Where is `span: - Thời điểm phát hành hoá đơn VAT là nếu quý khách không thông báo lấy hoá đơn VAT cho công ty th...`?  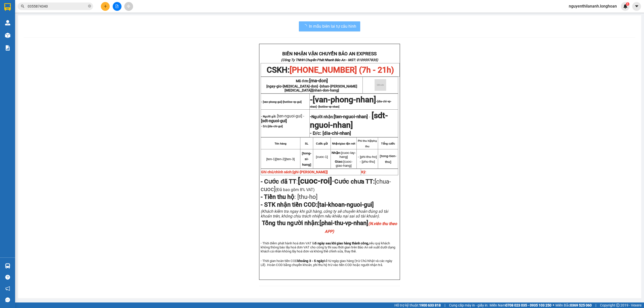 span: - Thời điểm phát hành hoá đơn VAT là nếu quý khách không thông báo lấy hoá đơn VAT cho công ty th... is located at coordinates (327, 247).